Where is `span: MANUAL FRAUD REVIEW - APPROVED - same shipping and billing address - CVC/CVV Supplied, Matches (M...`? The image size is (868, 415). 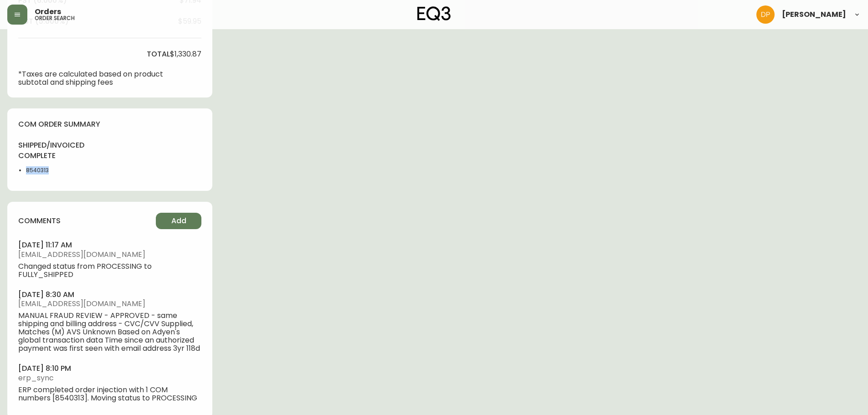 span: MANUAL FRAUD REVIEW - APPROVED - same shipping and billing address - CVC/CVV Supplied, Matches (M... is located at coordinates (109, 332).